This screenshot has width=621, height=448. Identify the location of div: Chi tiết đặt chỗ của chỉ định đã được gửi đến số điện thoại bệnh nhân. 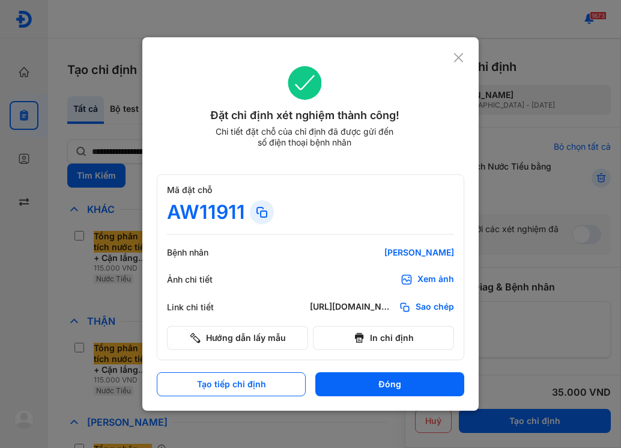
(305, 137).